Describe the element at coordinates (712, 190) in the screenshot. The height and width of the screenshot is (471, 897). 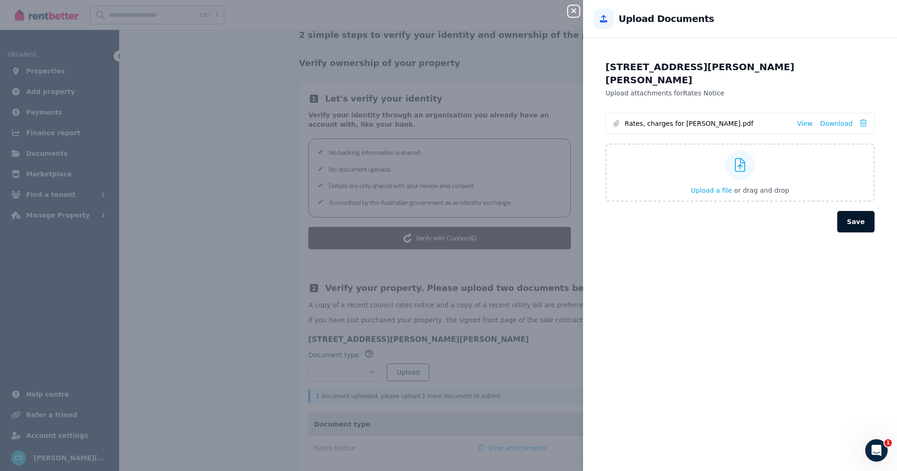
I see `span: Upload a file` at that location.